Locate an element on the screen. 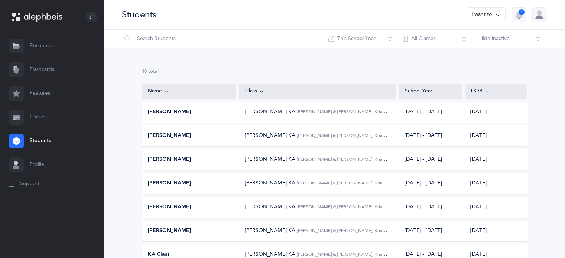 The image size is (565, 258). span: total is located at coordinates (153, 71).